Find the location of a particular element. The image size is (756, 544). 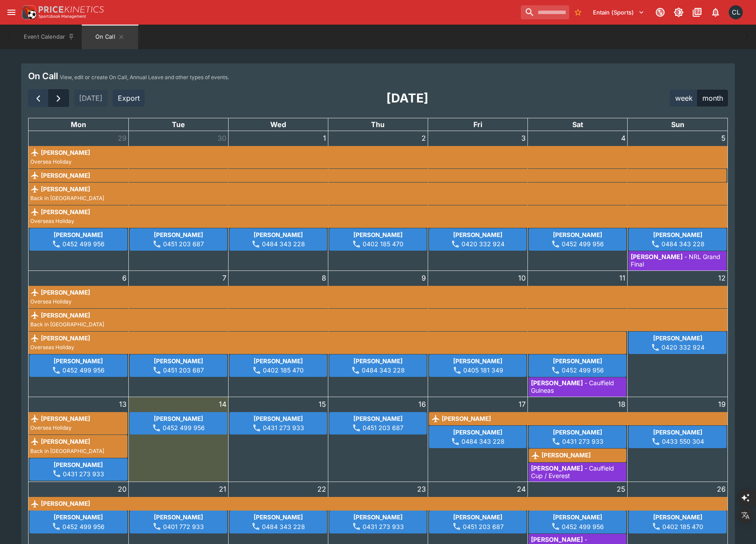

p: Josh Drayton - Caulfield Guineas is located at coordinates (578, 387).